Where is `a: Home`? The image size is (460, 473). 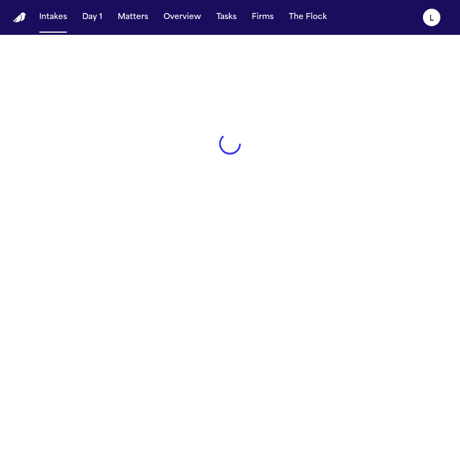
a: Home is located at coordinates (20, 17).